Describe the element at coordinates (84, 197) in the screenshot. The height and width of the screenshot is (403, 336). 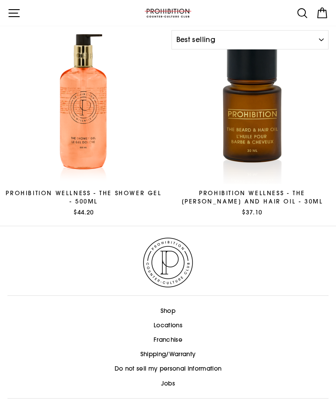
I see `div: Prohibition Wellness - The Shower Gel - 500ML` at that location.